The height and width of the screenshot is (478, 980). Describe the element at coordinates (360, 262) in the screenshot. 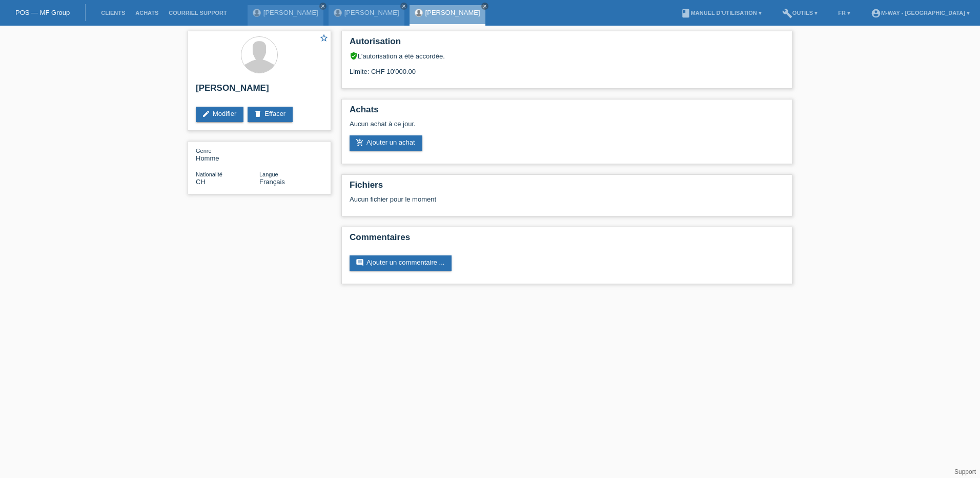

I see `i: comment` at that location.